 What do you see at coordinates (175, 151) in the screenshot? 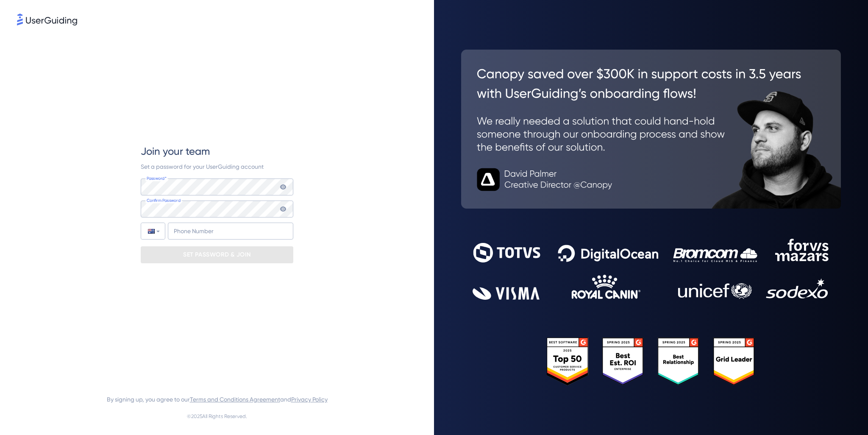
I see `span: Join your team` at bounding box center [175, 151].